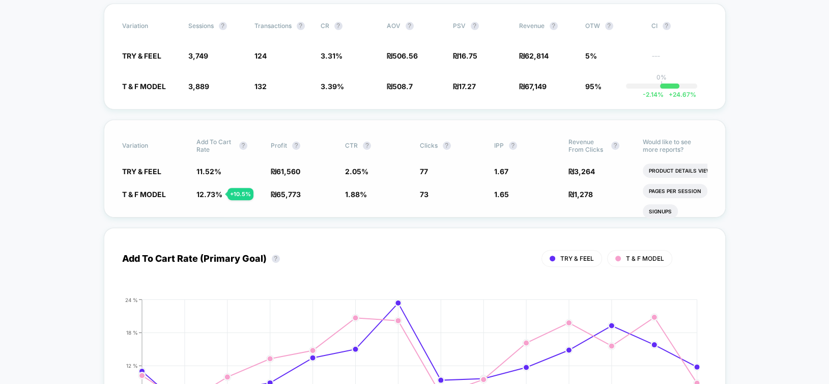 This screenshot has width=829, height=384. Describe the element at coordinates (198, 55) in the screenshot. I see `span: 3,749` at that location.